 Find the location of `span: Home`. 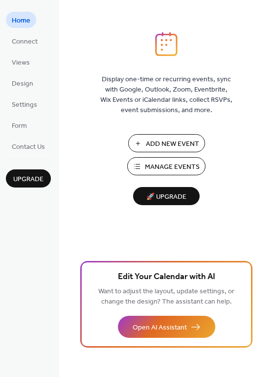

span: Home is located at coordinates (21, 21).